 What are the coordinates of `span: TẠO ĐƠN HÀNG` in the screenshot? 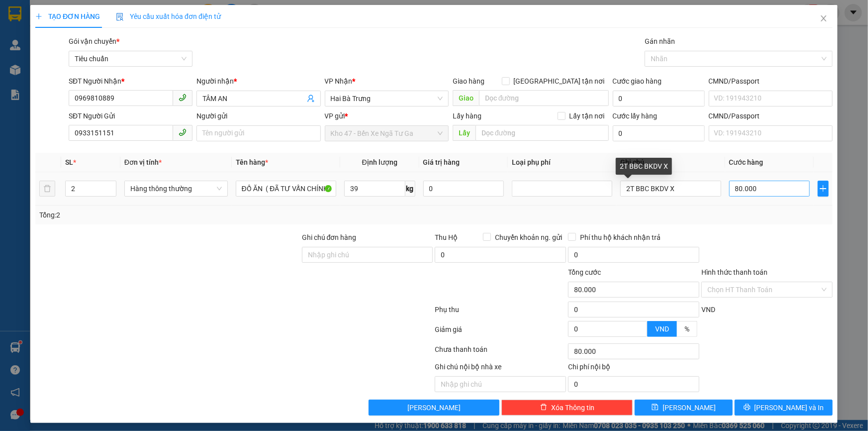 It's located at (68, 16).